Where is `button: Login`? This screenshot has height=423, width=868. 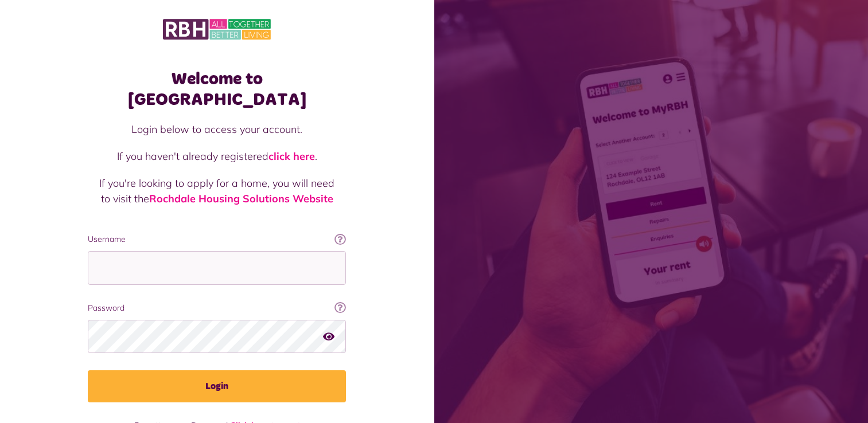 button: Login is located at coordinates (217, 386).